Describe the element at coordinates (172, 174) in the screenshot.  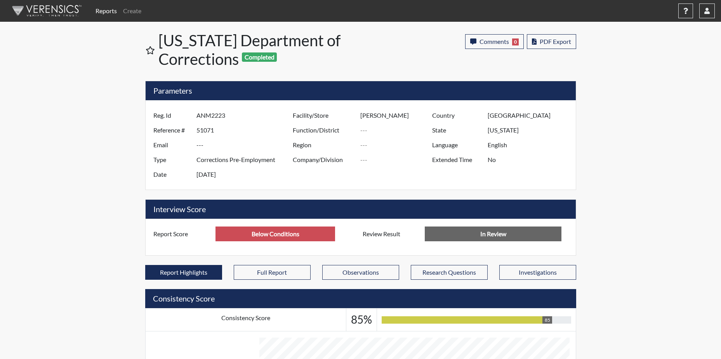
I see `label: Date` at that location.